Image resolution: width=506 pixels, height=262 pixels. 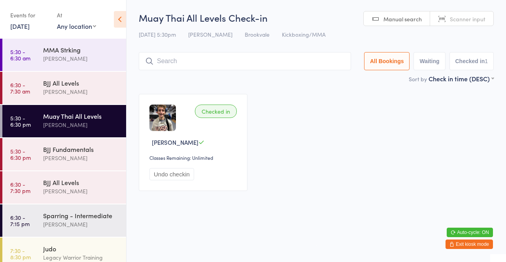 What do you see at coordinates (76, 26) in the screenshot?
I see `div: Any location` at bounding box center [76, 26].